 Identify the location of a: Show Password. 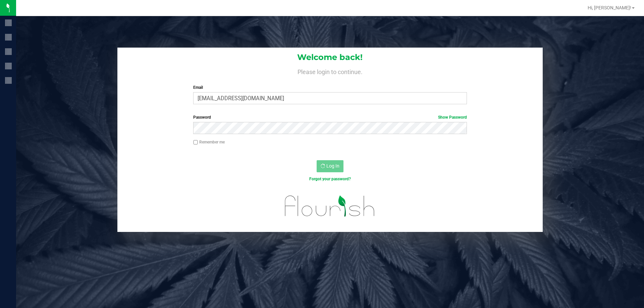
(452, 117).